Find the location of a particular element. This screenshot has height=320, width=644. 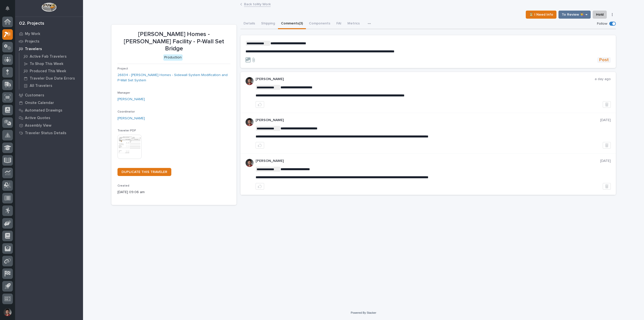

a: Traveler Due Date Errors is located at coordinates (51, 78).